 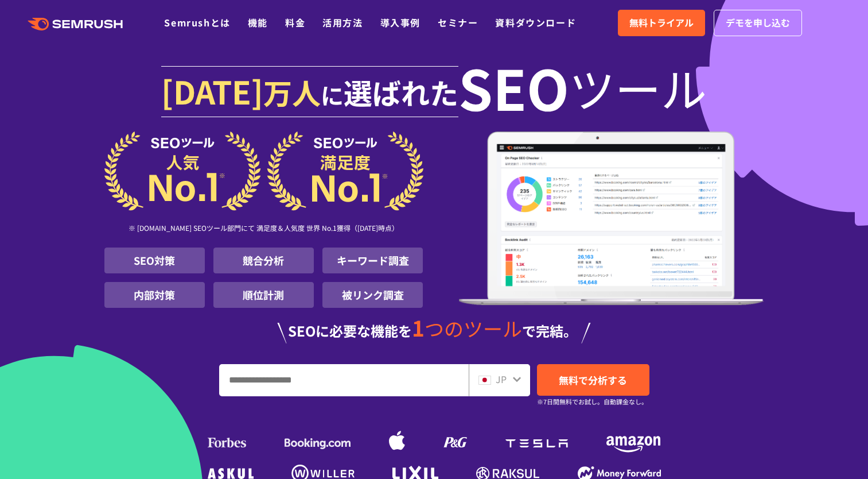 I want to click on span: ツール, so click(x=638, y=87).